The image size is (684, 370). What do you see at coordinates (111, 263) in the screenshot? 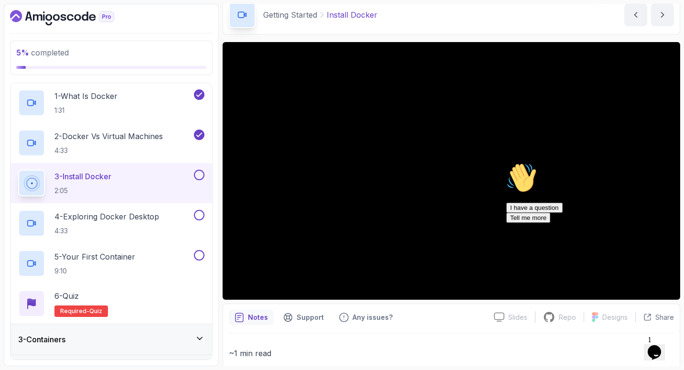
I see `button: 5-Your First Container9:10` at bounding box center [111, 263].